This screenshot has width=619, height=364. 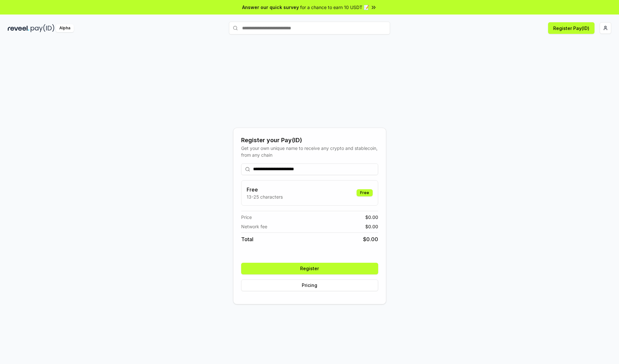 I want to click on div: Register your Pay(ID), so click(x=310, y=140).